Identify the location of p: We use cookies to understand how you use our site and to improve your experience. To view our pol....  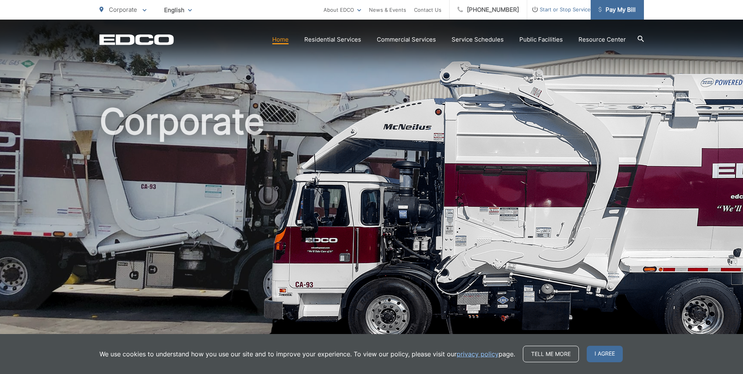
(307, 354).